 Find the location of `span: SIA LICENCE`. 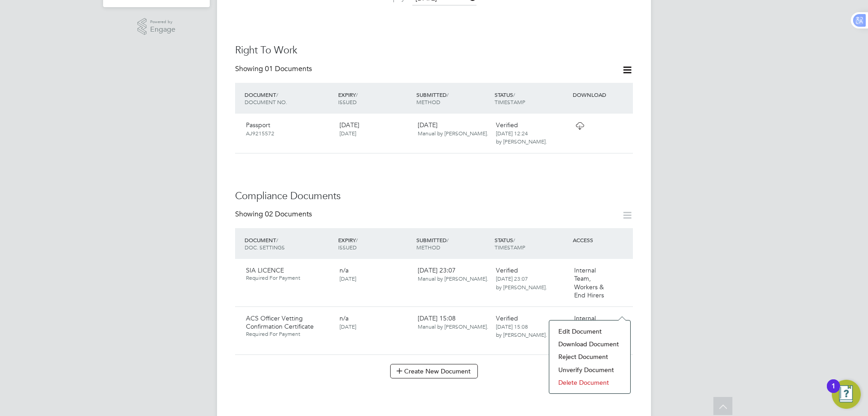

span: SIA LICENCE is located at coordinates (265, 270).